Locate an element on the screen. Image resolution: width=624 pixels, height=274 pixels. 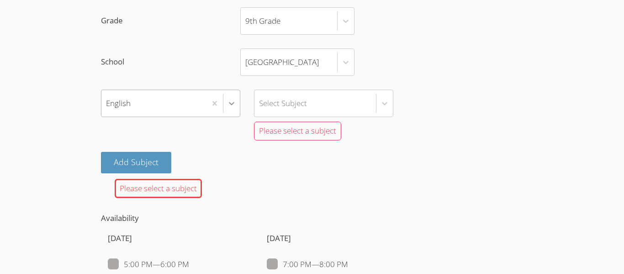
span: Grade is located at coordinates (171, 21).